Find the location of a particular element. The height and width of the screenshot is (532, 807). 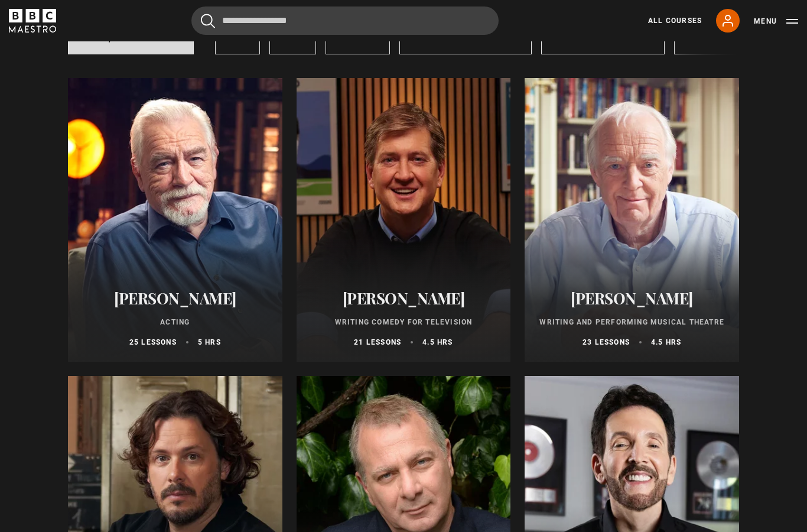

p: 21 lessons is located at coordinates (377, 342).